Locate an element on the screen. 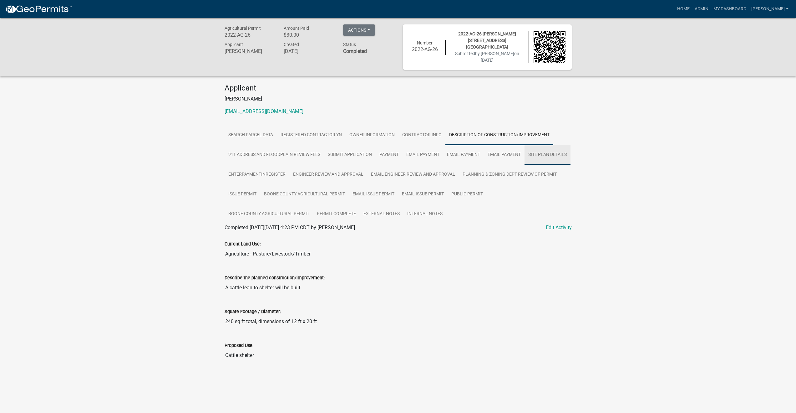 The width and height of the screenshot is (796, 413). a: Engineer Review and Approval is located at coordinates (328, 175).